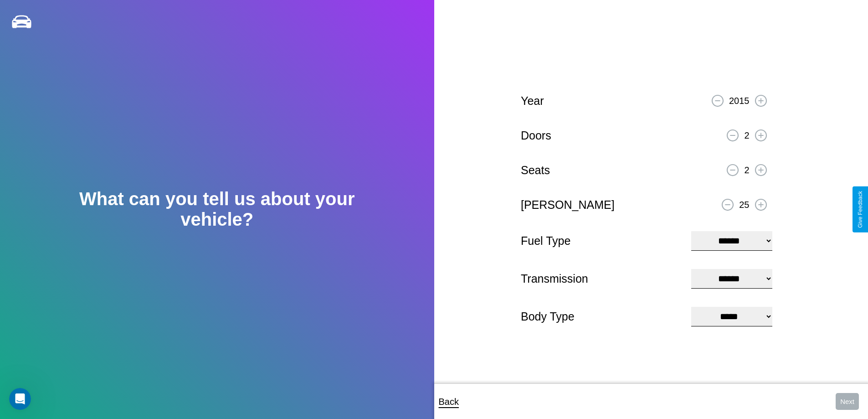 This screenshot has width=868, height=419. I want to click on p: Transmission, so click(601, 279).